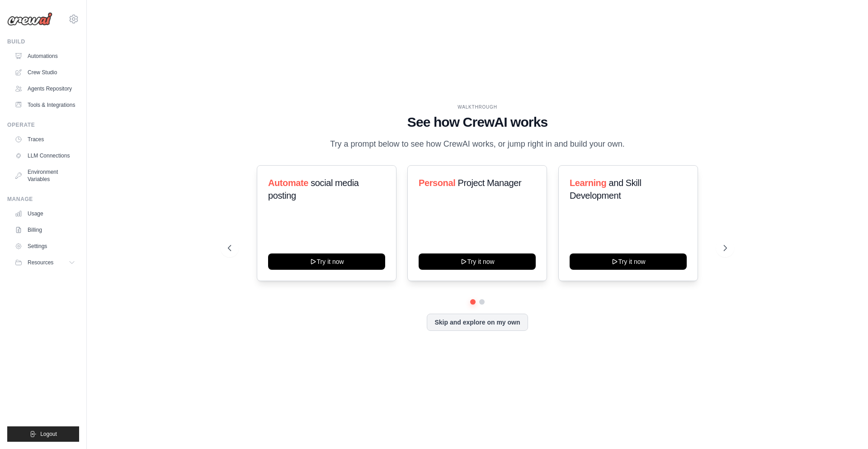 This screenshot has height=449, width=868. What do you see at coordinates (30, 19) in the screenshot?
I see `img: Logo` at bounding box center [30, 19].